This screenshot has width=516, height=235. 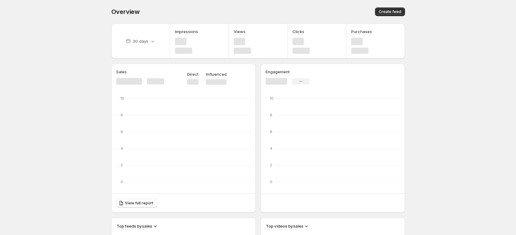 What do you see at coordinates (134, 226) in the screenshot?
I see `h3: Top feeds by sales` at bounding box center [134, 226].